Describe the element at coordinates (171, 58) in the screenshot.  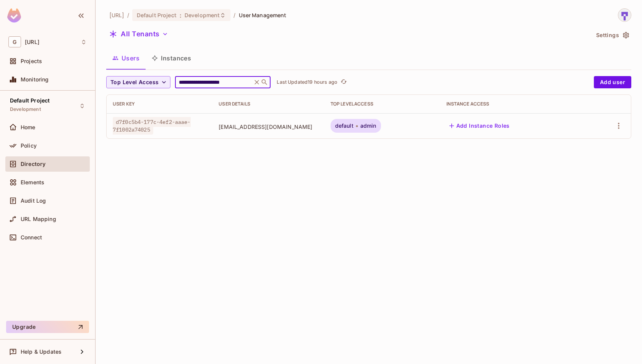
I see `button: Instances` at that location.